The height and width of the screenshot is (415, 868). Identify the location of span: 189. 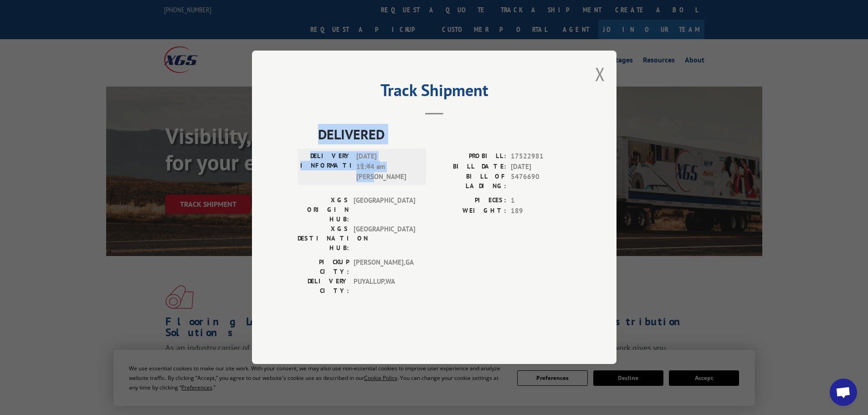
(541, 211).